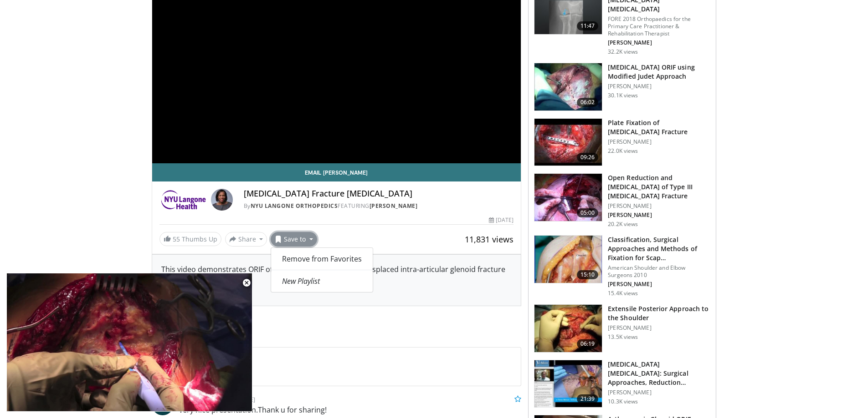 The width and height of the screenshot is (868, 418). I want to click on img: Picture_4_42_2.png.150x105_q85_crop-smart_upscale.jpg, so click(569, 143).